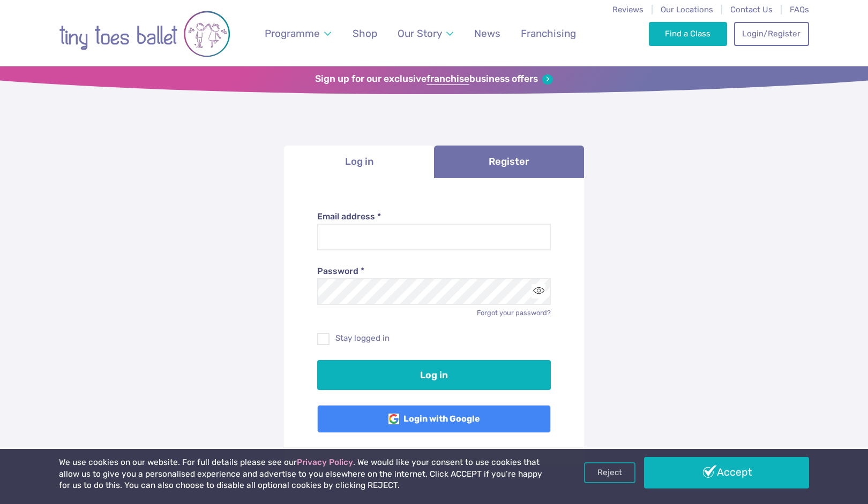  I want to click on a: Accept, so click(727, 472).